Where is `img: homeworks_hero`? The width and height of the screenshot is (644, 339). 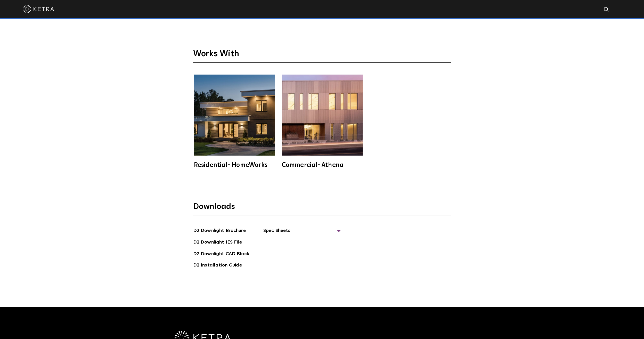
img: homeworks_hero is located at coordinates (234, 115).